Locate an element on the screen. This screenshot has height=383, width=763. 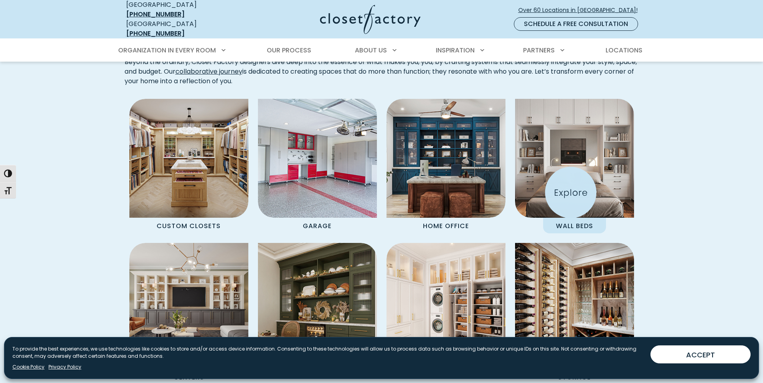
p: Beyond the ordinary, Closet Factory designers dive deep into the essence of what makes you, you, ... is located at coordinates (382, 72).